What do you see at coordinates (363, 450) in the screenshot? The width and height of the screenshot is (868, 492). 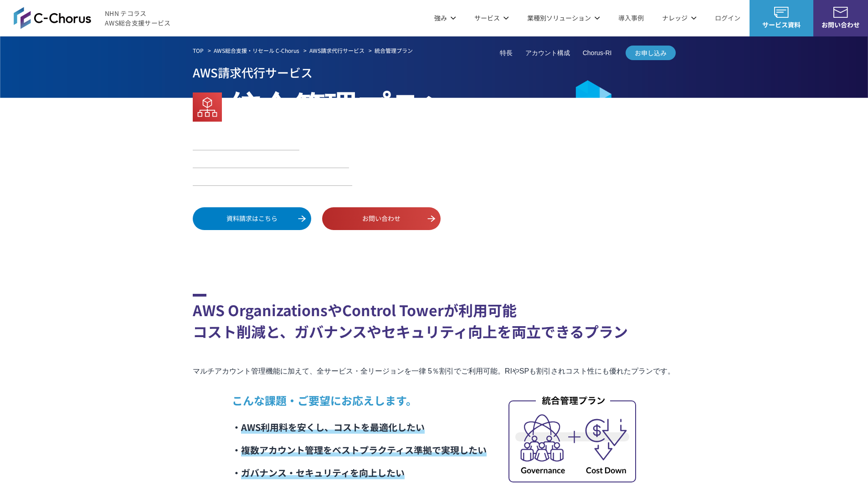 I see `span: 複数アカウント管理をベストプラクティス準拠で実現したい` at bounding box center [363, 450].